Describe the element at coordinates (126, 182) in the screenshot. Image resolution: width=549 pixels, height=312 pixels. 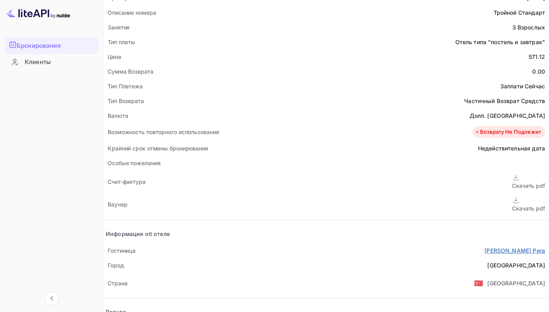
I see `ya-tr-span: Счет-фактура` at that location.